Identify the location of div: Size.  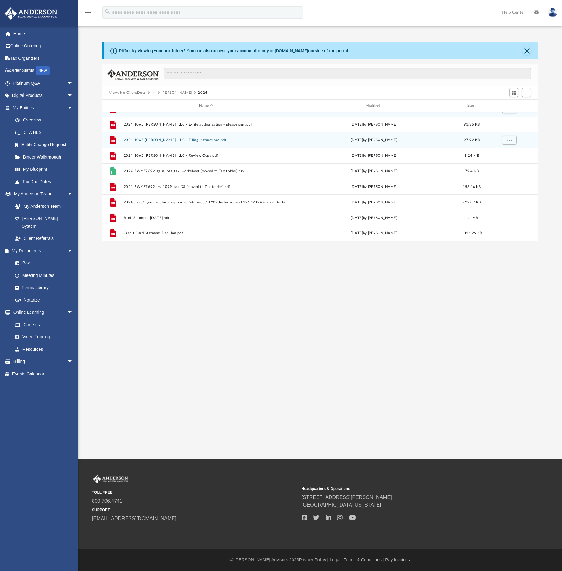
(472, 106).